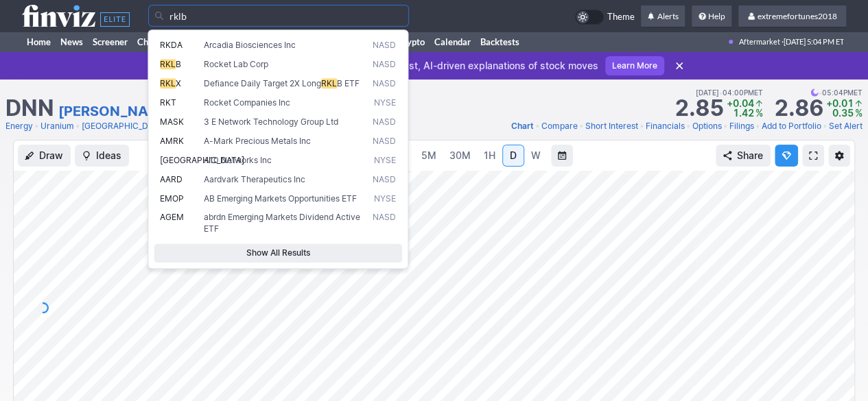 The height and width of the screenshot is (401, 868). I want to click on a: Theme, so click(605, 17).